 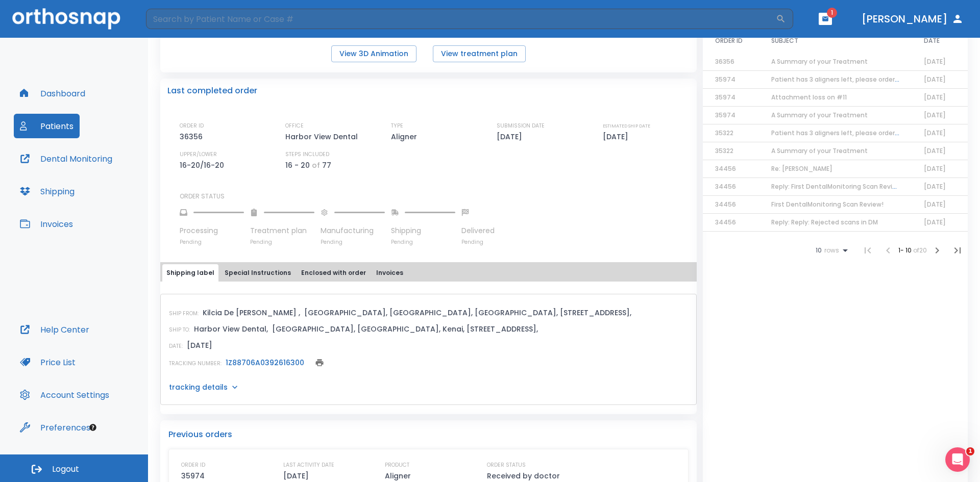 What do you see at coordinates (258, 273) in the screenshot?
I see `button: Special Instructions` at bounding box center [258, 273].